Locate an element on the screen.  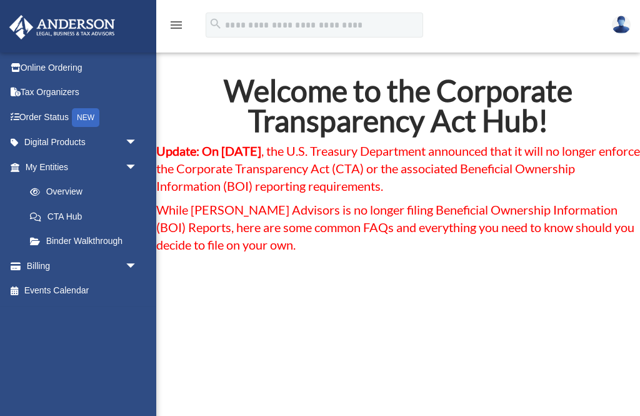
a: Online Ordering is located at coordinates (83, 68).